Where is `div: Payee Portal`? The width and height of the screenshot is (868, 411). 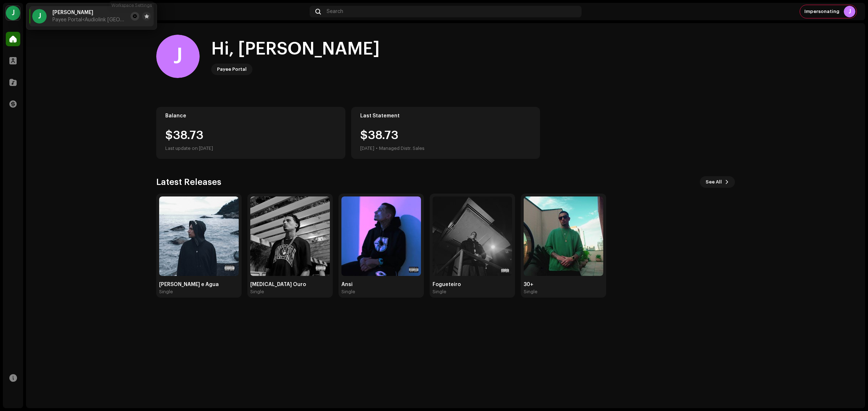 div: Payee Portal is located at coordinates (232, 70).